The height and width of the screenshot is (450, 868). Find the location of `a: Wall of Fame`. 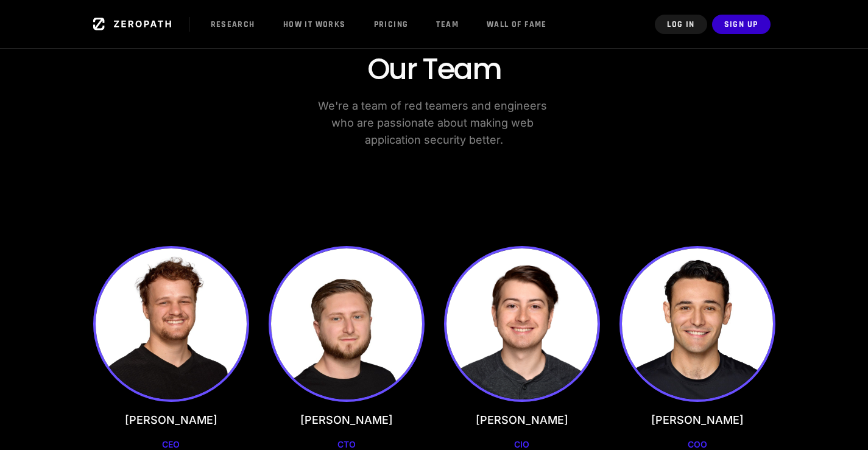

a: Wall of Fame is located at coordinates (516, 24).